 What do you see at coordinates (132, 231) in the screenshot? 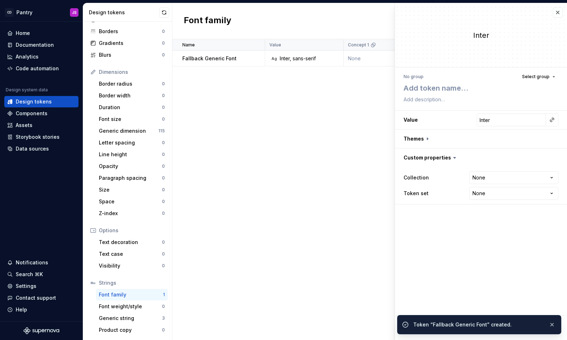
I see `div: Options` at bounding box center [132, 231].